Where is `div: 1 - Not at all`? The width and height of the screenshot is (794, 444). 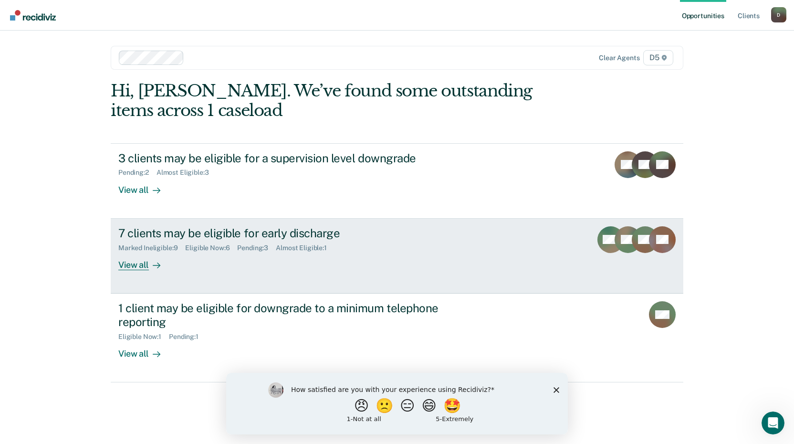 div: 1 - Not at all is located at coordinates (110, 46).